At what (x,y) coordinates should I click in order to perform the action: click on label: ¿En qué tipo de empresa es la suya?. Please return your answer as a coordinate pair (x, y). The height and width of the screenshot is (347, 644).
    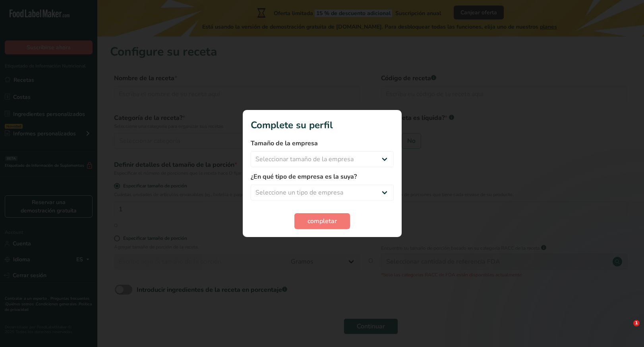
    Looking at the image, I should click on (322, 177).